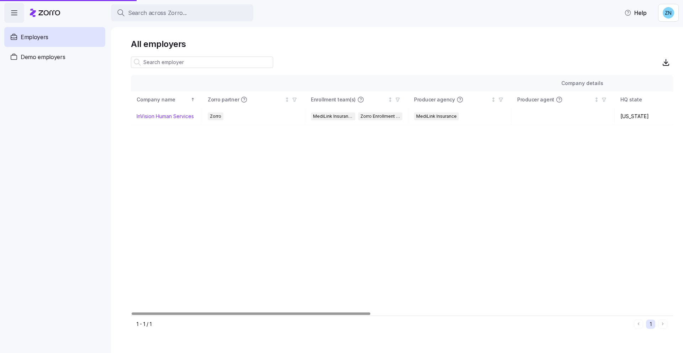 The image size is (683, 353). Describe the element at coordinates (165, 116) in the screenshot. I see `a: InVision Human Services` at that location.